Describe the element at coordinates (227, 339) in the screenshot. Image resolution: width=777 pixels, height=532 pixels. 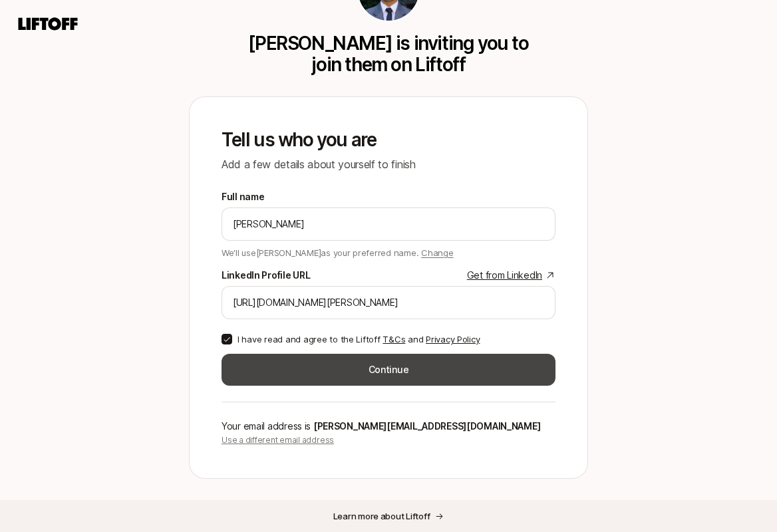
I see `button: I have read and agree to the Liftoff T&Cs and Privacy Policy` at that location.